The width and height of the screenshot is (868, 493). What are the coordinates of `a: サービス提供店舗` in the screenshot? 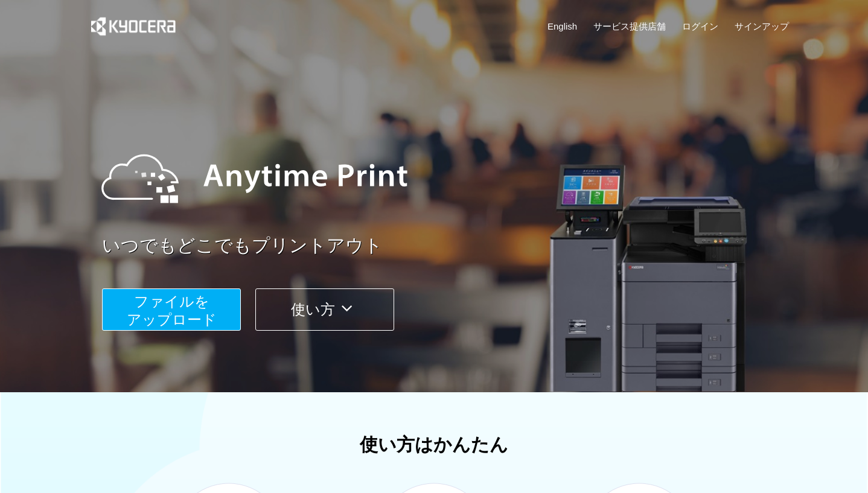 It's located at (630, 26).